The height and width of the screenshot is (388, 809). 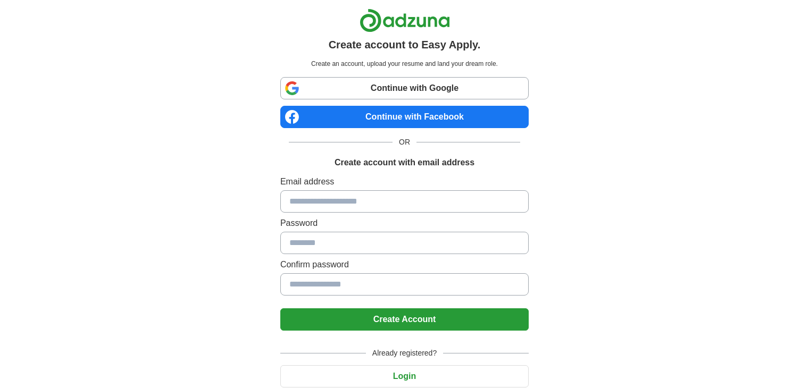 I want to click on a: Continue with Google, so click(x=404, y=88).